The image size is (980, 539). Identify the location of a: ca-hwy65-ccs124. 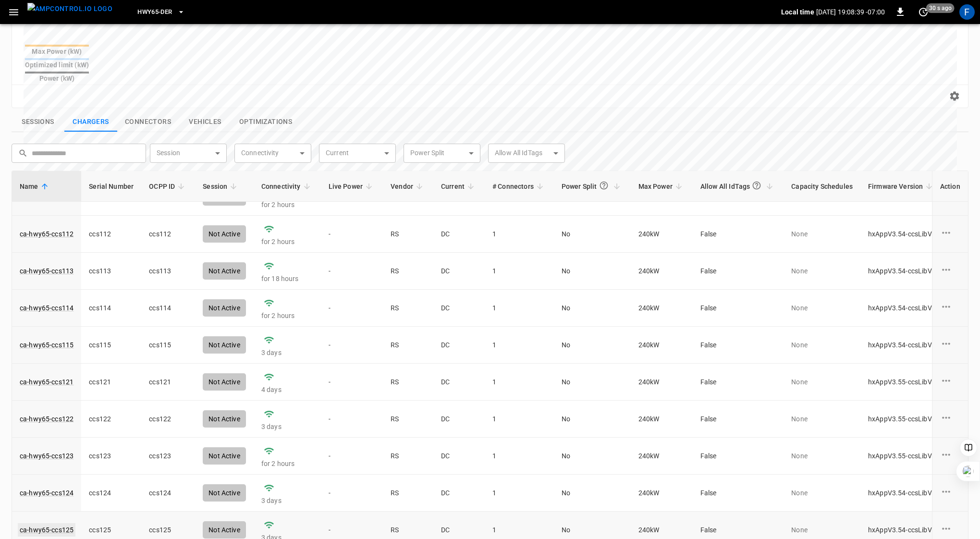
(46, 493).